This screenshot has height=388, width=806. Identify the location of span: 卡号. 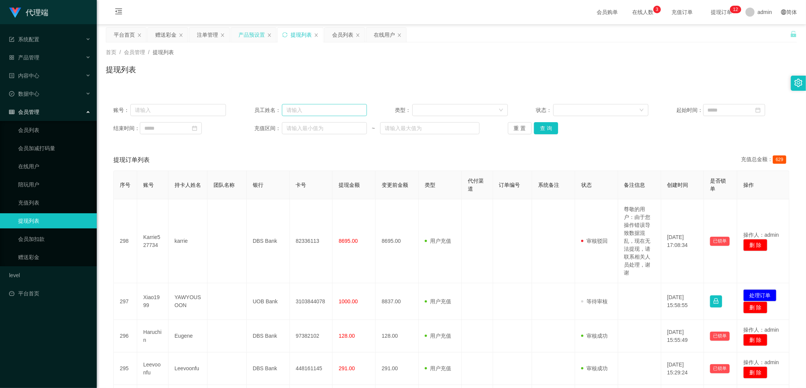
(301, 185).